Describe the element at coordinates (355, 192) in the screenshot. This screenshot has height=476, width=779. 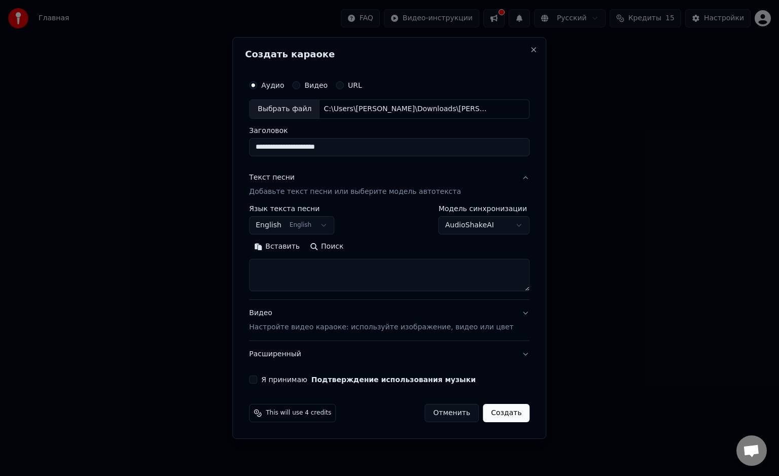
I see `p: Добавьте текст песни или выберите модель автотекста` at that location.